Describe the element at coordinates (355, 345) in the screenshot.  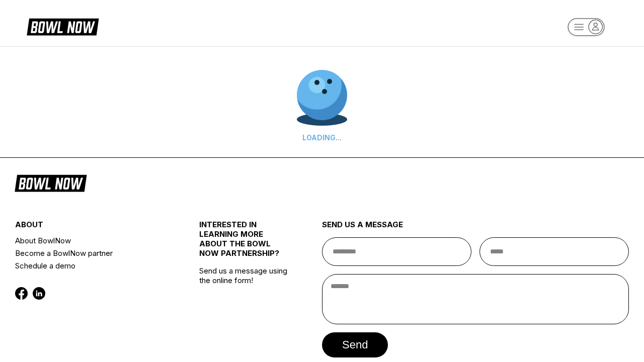
I see `button: send` at that location.